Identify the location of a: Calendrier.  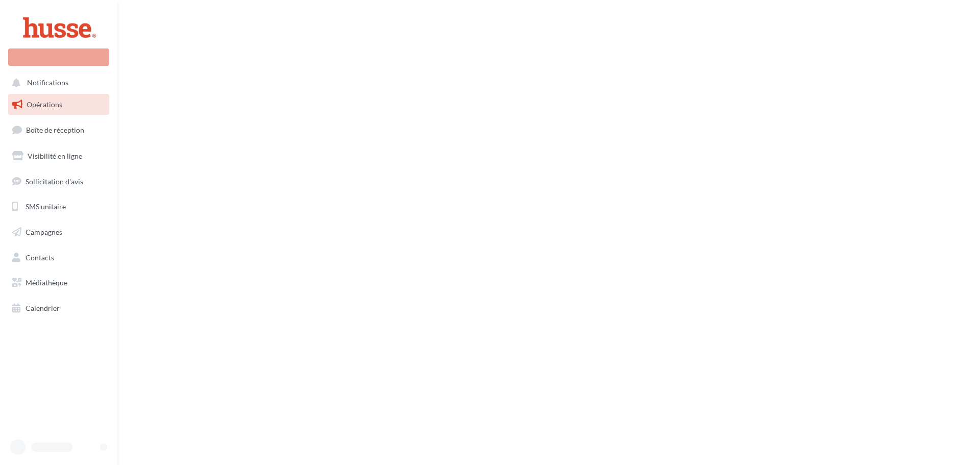
(59, 308).